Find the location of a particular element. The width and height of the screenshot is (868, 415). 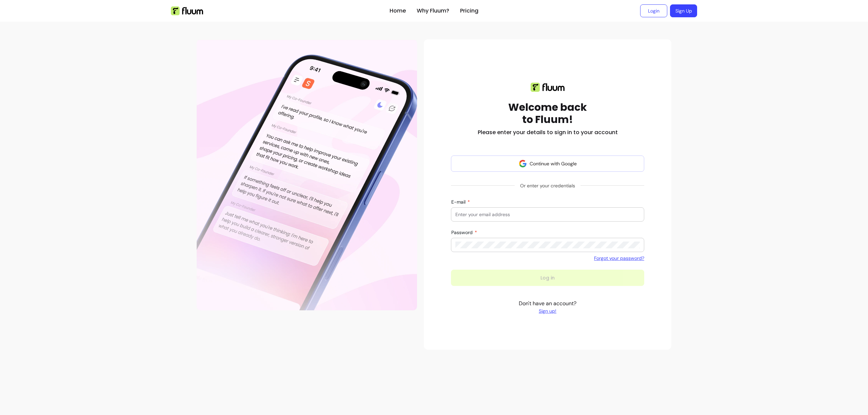

div: Illustration of Fluum AI Co-Founder on a smartphone, showing AI chat guidance that helps freelanc... is located at coordinates (307, 175).